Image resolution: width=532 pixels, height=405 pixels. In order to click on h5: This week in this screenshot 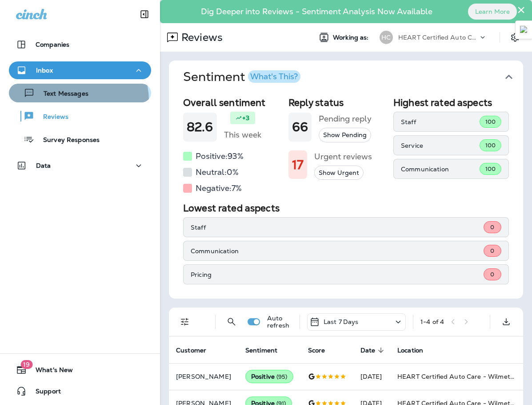, I will do `click(243, 135)`.